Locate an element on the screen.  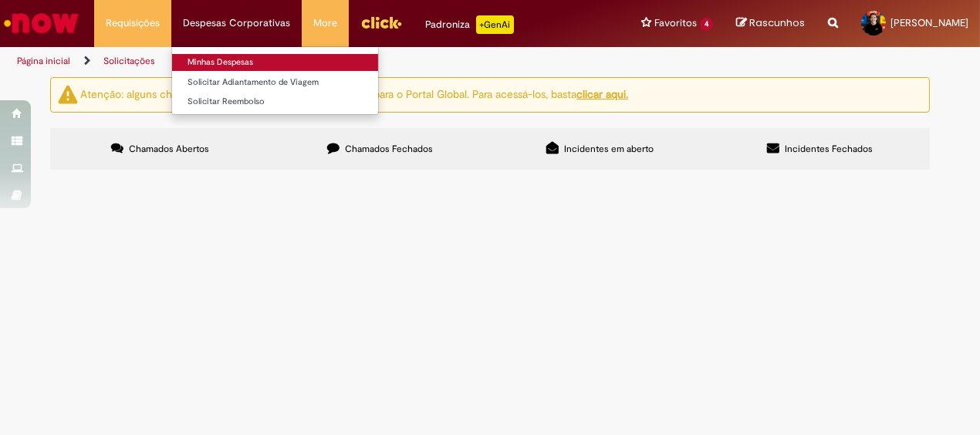
a: clicar aqui. is located at coordinates (602, 94).